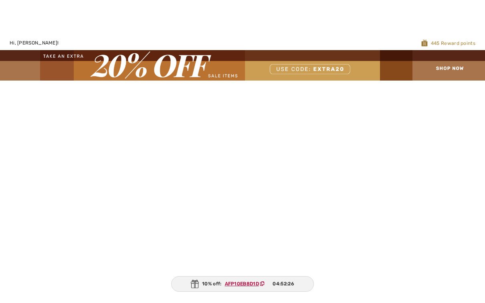 The height and width of the screenshot is (303, 485). I want to click on img: Avenue Rewards, so click(424, 43).